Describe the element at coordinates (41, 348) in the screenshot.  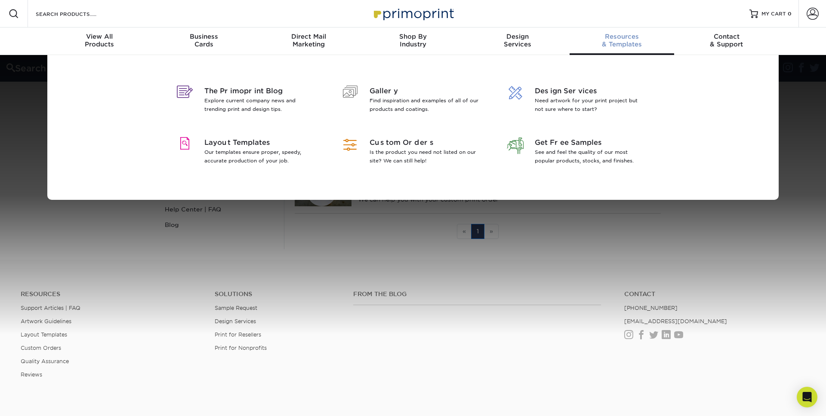
I see `a: Custom Orders` at that location.